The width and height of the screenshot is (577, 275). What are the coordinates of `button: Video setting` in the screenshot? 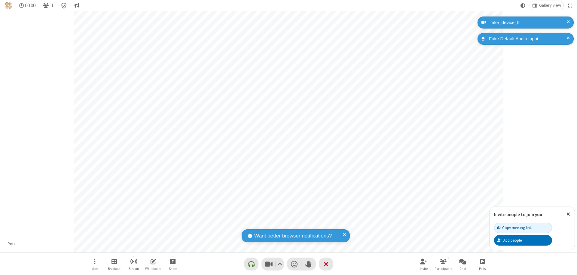 It's located at (279, 264).